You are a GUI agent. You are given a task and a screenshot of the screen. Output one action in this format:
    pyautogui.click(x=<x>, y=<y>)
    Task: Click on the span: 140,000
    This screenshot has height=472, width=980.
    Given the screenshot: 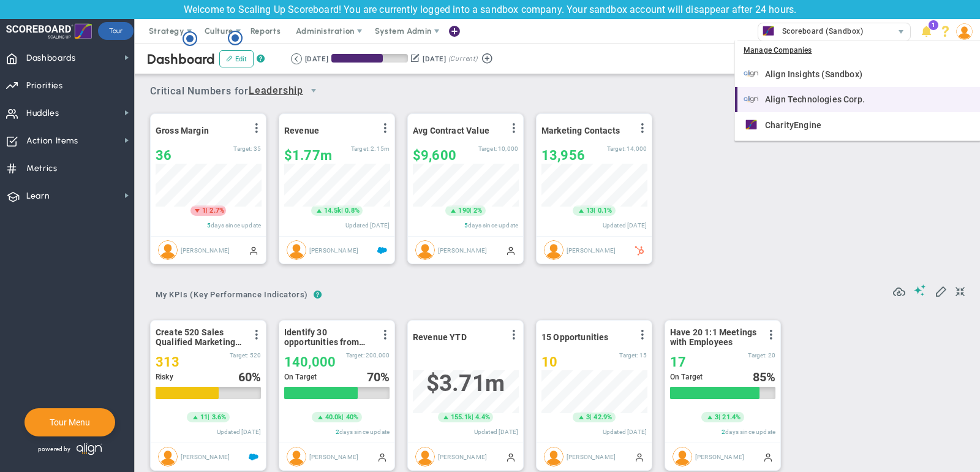 What is the action you would take?
    pyautogui.click(x=310, y=362)
    